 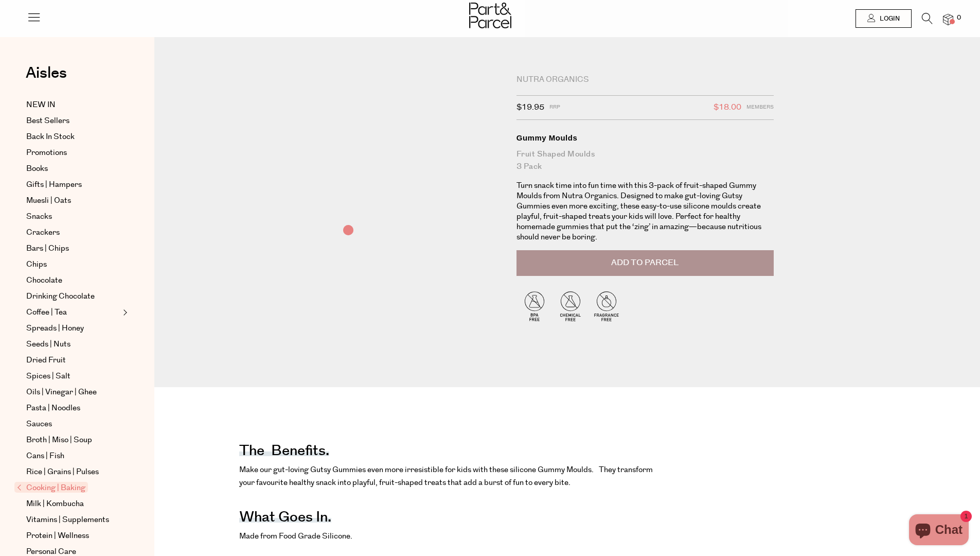 I want to click on span: Promotions, so click(x=46, y=153).